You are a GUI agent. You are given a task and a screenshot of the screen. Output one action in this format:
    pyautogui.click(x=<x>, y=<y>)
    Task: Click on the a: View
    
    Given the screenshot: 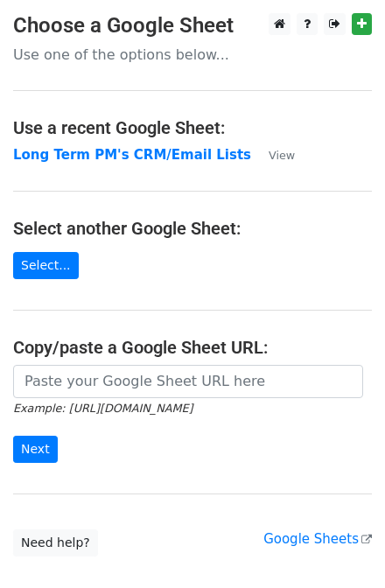 What is the action you would take?
    pyautogui.click(x=273, y=155)
    